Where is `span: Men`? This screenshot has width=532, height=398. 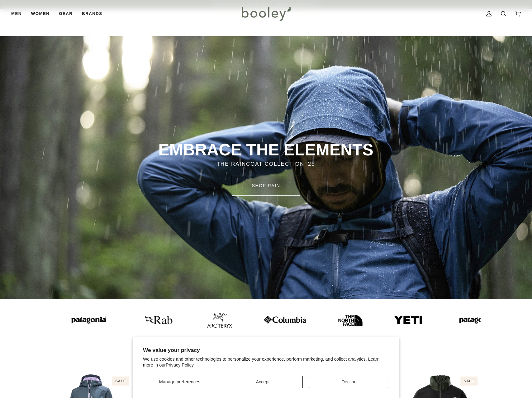 span: Men is located at coordinates (16, 14).